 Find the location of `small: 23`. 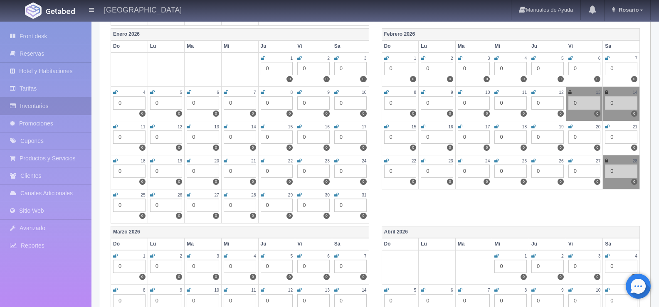

small: 23 is located at coordinates (450, 161).